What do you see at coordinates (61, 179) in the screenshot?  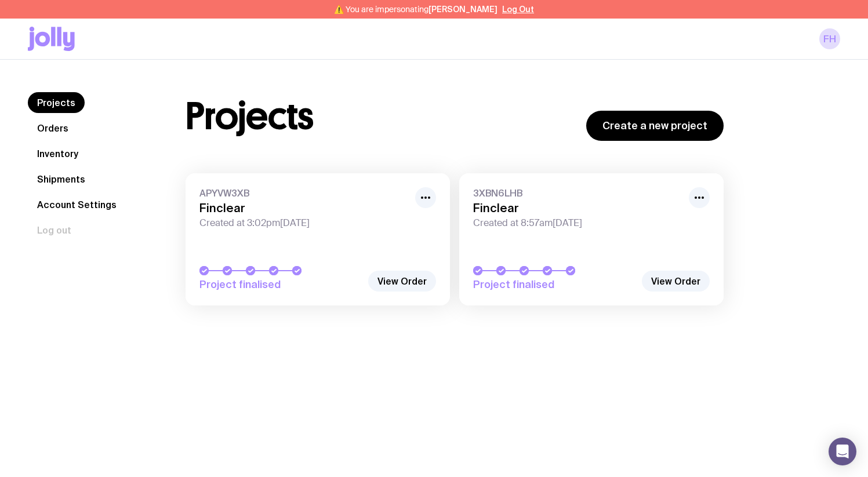 I see `a: Shipments` at bounding box center [61, 179].